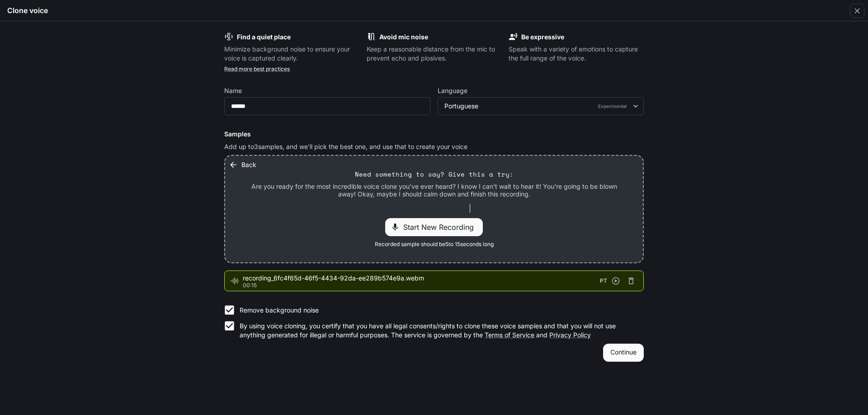 The width and height of the screenshot is (868, 415). What do you see at coordinates (570, 335) in the screenshot?
I see `a: Privacy Policy` at bounding box center [570, 335].